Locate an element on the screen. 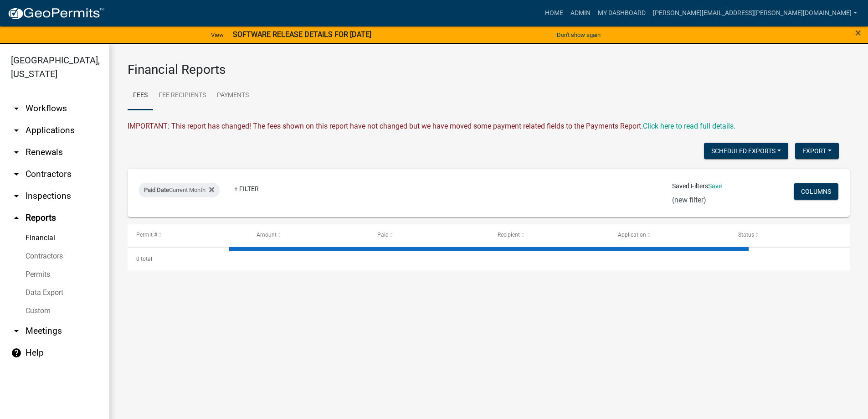 The width and height of the screenshot is (868, 419). a: Click here to read full details. is located at coordinates (689, 126).